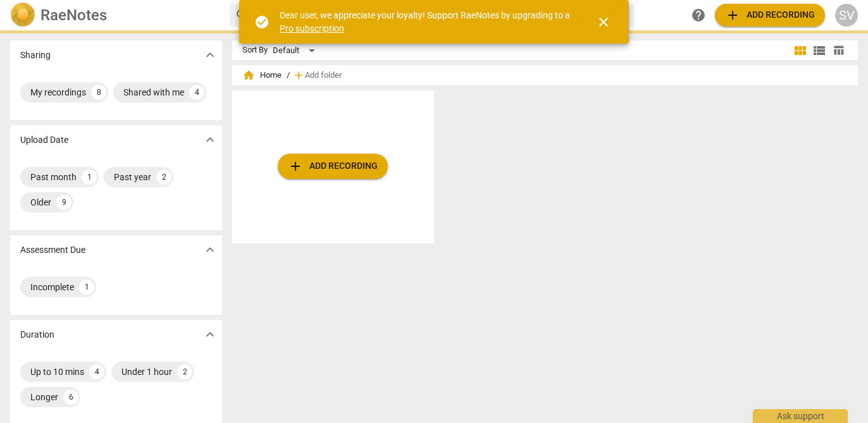 The image size is (868, 423). What do you see at coordinates (262, 22) in the screenshot?
I see `span: check_circle` at bounding box center [262, 22].